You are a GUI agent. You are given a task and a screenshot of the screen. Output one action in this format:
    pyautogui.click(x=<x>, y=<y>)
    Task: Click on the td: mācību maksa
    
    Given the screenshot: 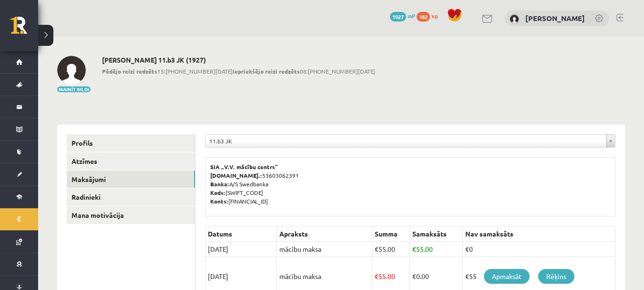 What is the action you would take?
    pyautogui.click(x=325, y=249)
    